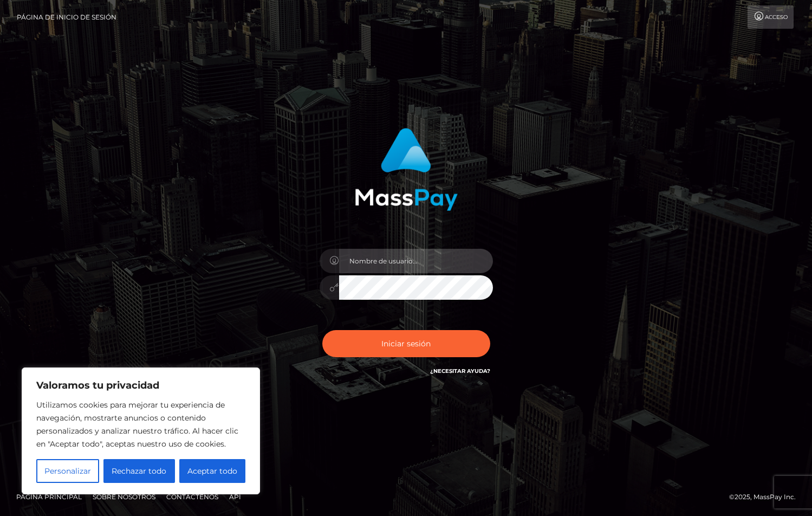 Image resolution: width=812 pixels, height=516 pixels. Describe the element at coordinates (460, 371) in the screenshot. I see `font: ¿Necesitar ayuda?` at that location.